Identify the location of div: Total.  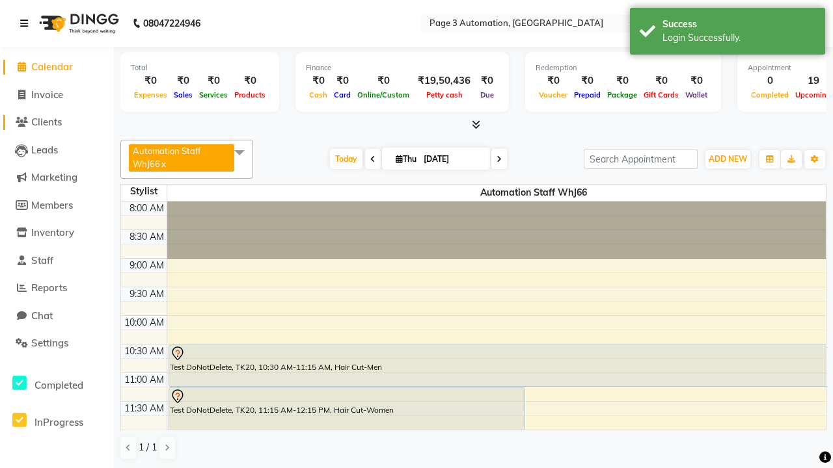
(200, 68).